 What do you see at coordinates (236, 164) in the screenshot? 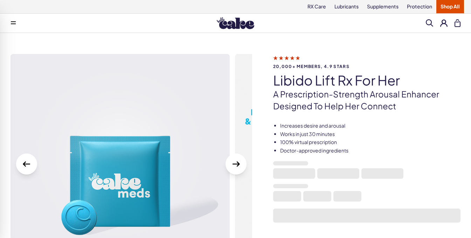
I see `button: Next Slide` at bounding box center [236, 164].